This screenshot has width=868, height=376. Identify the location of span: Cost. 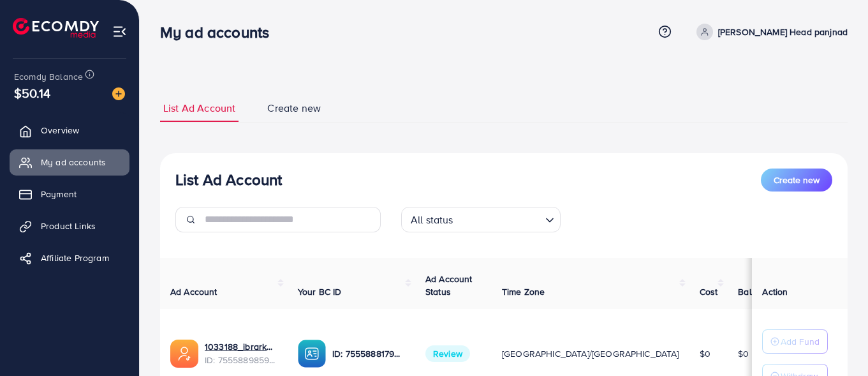
(709, 292).